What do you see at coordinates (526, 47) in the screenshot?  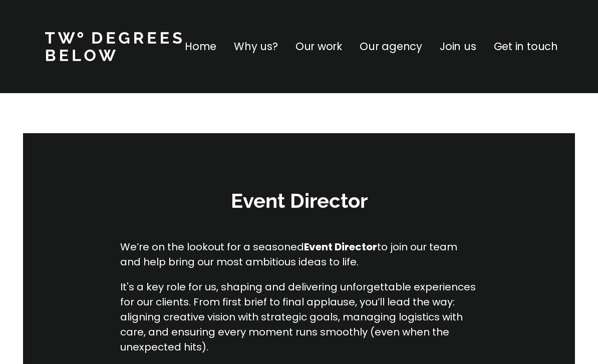 I see `a: Get in touch` at bounding box center [526, 47].